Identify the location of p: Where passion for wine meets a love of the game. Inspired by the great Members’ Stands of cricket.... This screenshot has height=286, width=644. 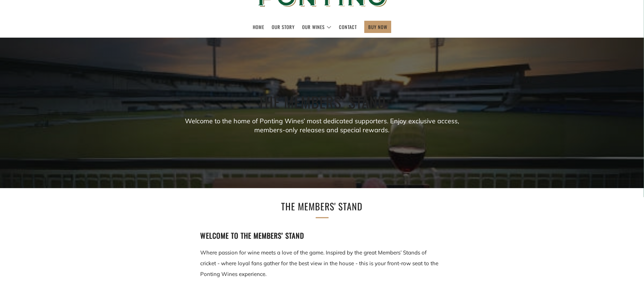
(322, 263).